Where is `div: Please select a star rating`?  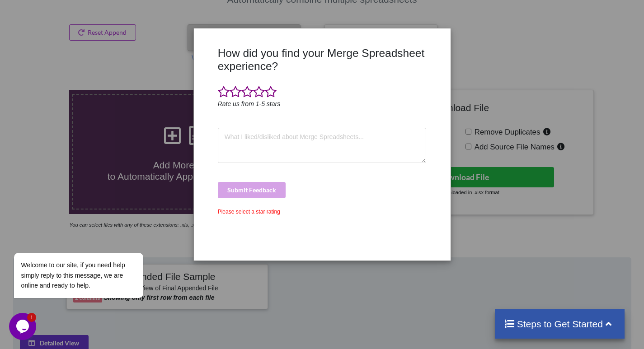
div: Please select a star rating is located at coordinates (322, 212).